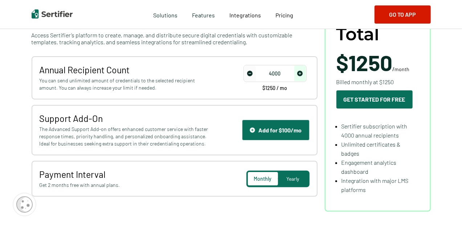  What do you see at coordinates (245, 15) in the screenshot?
I see `span: Integrations` at bounding box center [245, 15].